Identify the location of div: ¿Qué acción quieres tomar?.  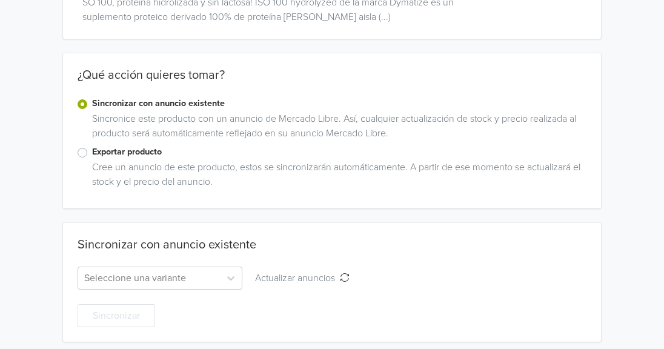
(332, 82).